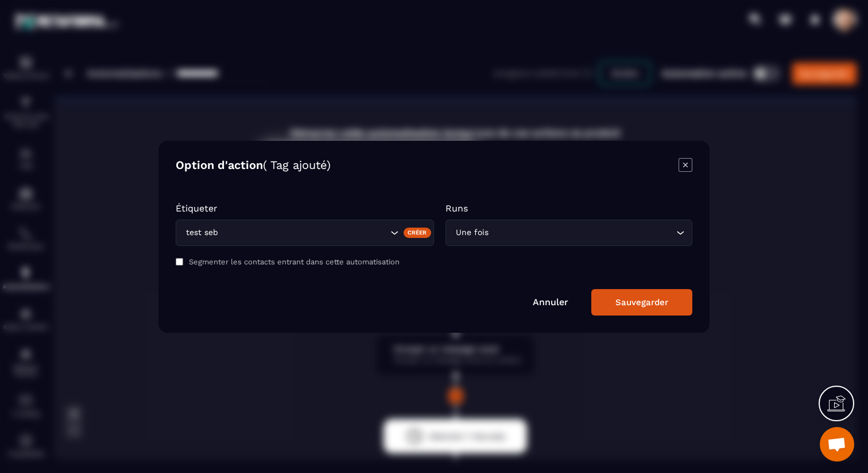  Describe the element at coordinates (294, 261) in the screenshot. I see `label: Segmenter les contacts entrant dans cette automatisation` at that location.